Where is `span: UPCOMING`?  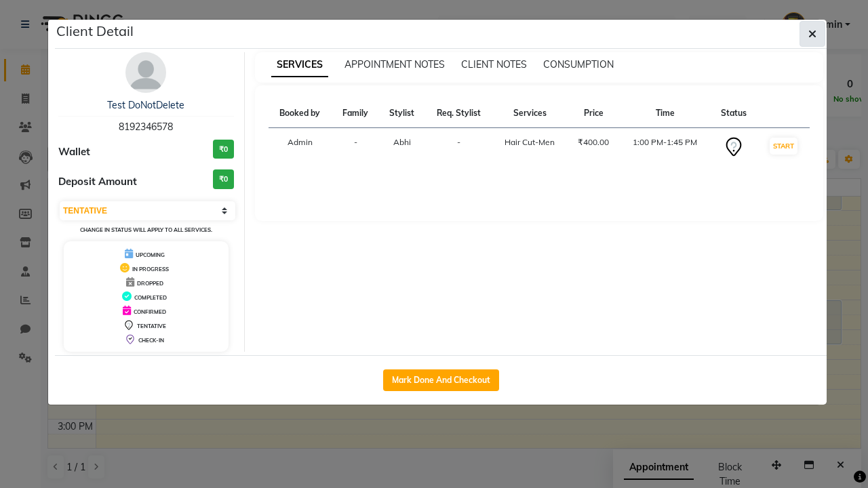
span: UPCOMING is located at coordinates (150, 255).